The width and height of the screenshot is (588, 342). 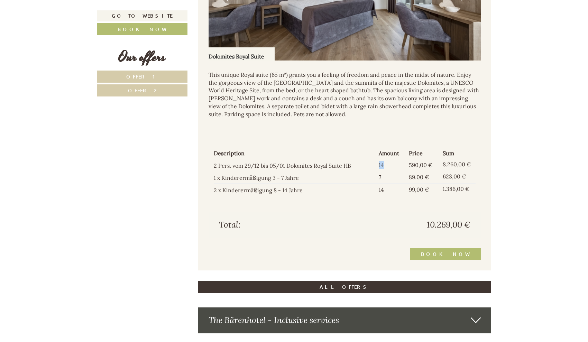 What do you see at coordinates (422, 153) in the screenshot?
I see `th: Price` at bounding box center [422, 153].